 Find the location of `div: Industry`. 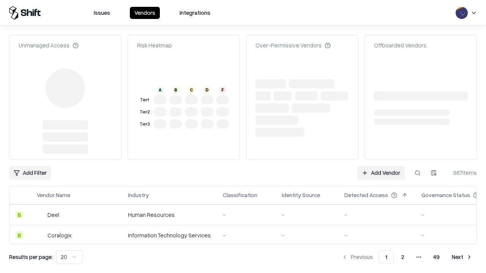

div: Industry is located at coordinates (138, 195).